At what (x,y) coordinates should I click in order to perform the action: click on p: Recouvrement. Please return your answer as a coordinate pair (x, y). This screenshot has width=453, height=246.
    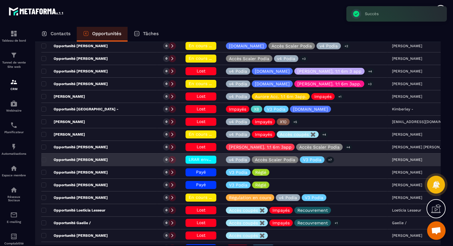
    Looking at the image, I should click on (313, 223).